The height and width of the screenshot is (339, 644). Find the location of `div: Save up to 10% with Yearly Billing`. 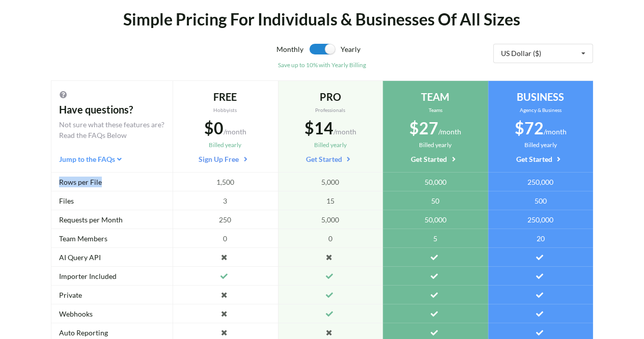

div: Save up to 10% with Yearly Billing is located at coordinates (322, 65).